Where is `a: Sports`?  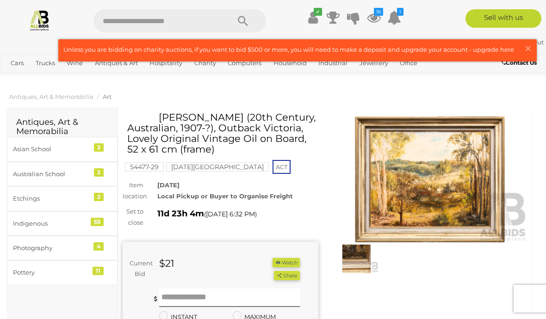 a: Sports is located at coordinates (20, 78).